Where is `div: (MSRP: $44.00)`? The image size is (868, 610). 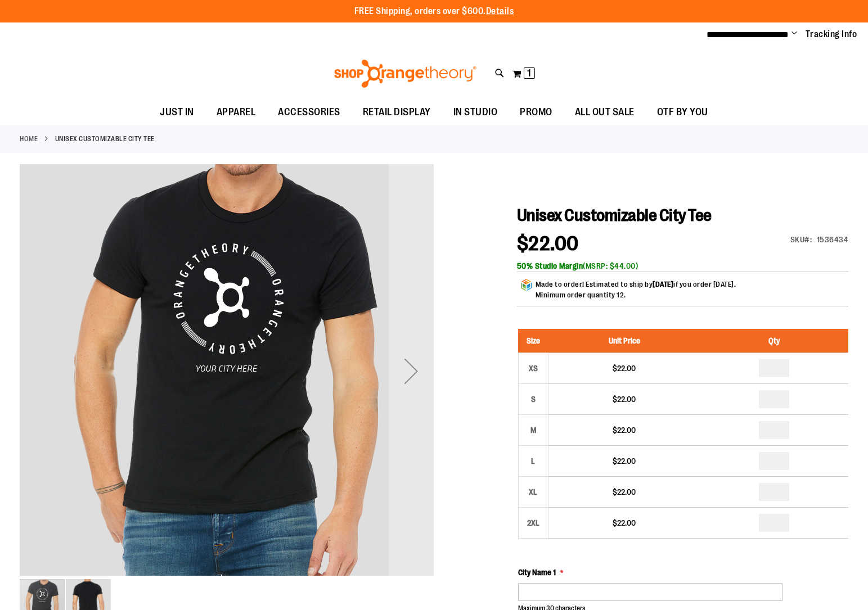
div: (MSRP: $44.00) is located at coordinates (682, 266).